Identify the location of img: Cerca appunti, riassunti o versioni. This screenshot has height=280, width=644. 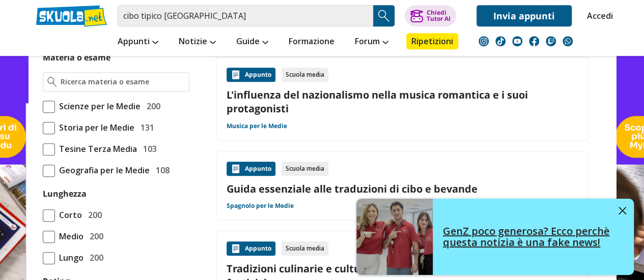
(384, 16).